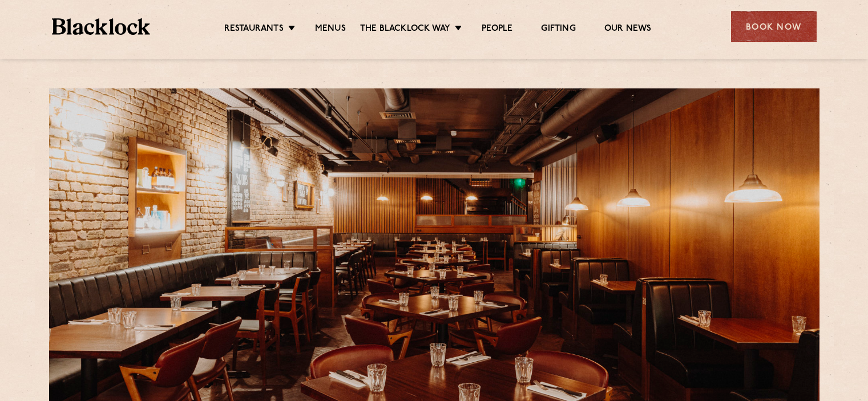 The height and width of the screenshot is (401, 868). What do you see at coordinates (558, 29) in the screenshot?
I see `a: Gifting` at bounding box center [558, 29].